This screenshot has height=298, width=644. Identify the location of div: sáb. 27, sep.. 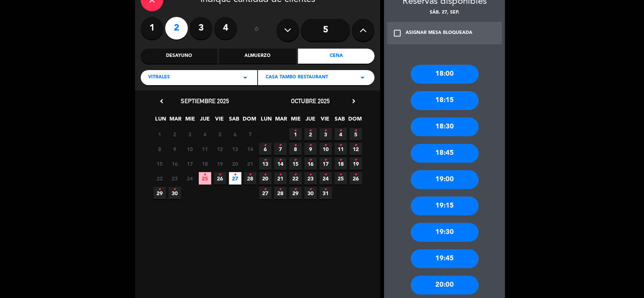
(445, 13).